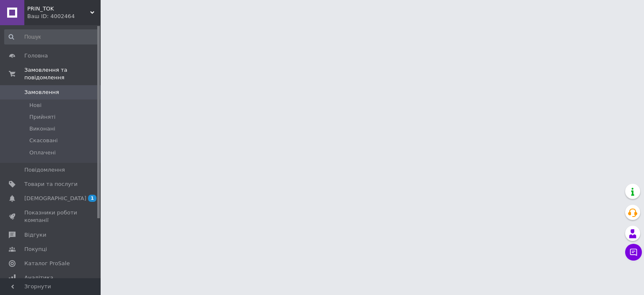  Describe the element at coordinates (35, 106) in the screenshot. I see `span: Нові` at that location.